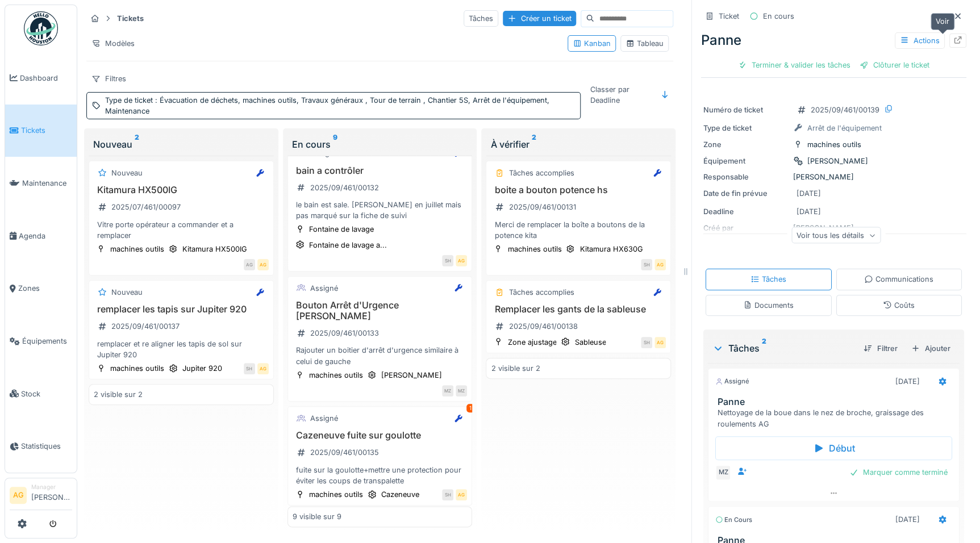 This screenshot has width=980, height=543. I want to click on h3: Panne, so click(836, 402).